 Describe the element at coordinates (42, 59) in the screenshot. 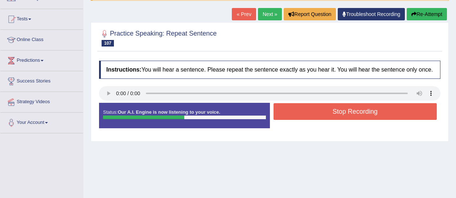

I see `a: Predictions` at that location.